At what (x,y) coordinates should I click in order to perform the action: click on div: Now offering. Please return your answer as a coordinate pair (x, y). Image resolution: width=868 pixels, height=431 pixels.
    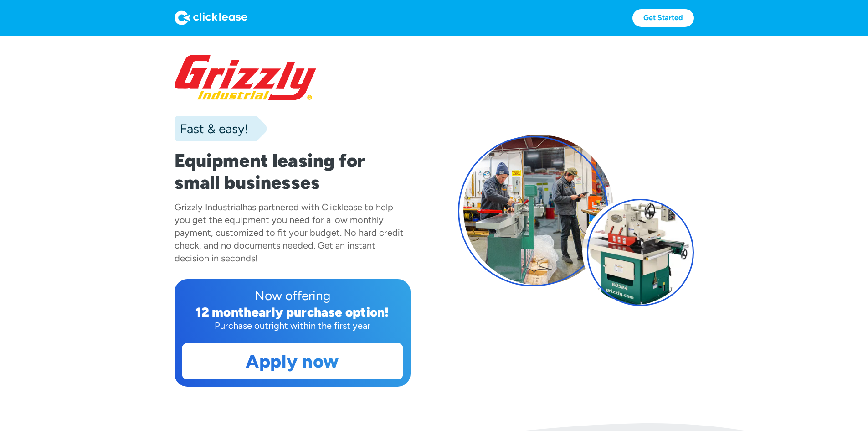
    Looking at the image, I should click on (293, 295).